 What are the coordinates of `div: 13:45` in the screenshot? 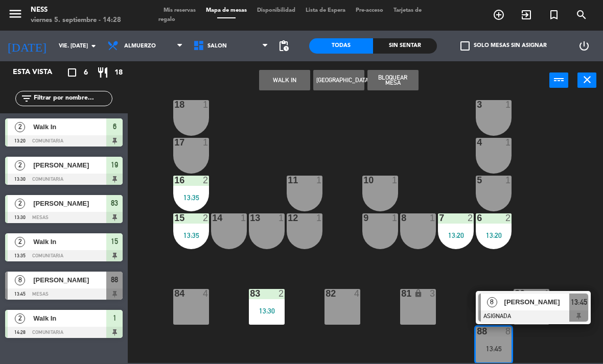 It's located at (493, 349).